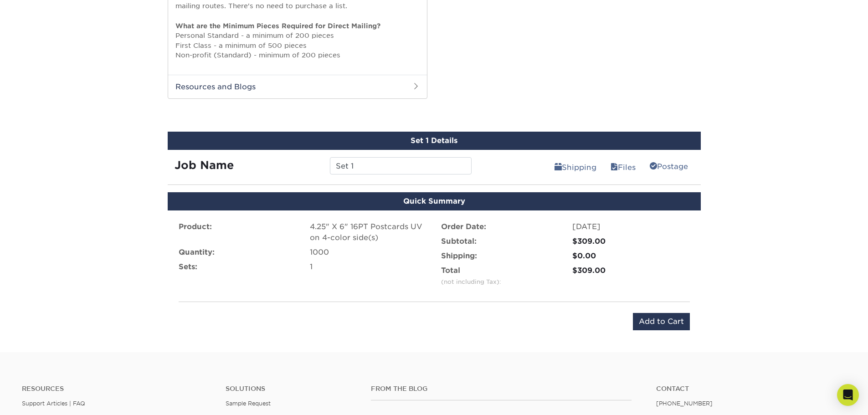 Image resolution: width=868 pixels, height=415 pixels. What do you see at coordinates (653, 166) in the screenshot?
I see `span: reviewing` at bounding box center [653, 166].